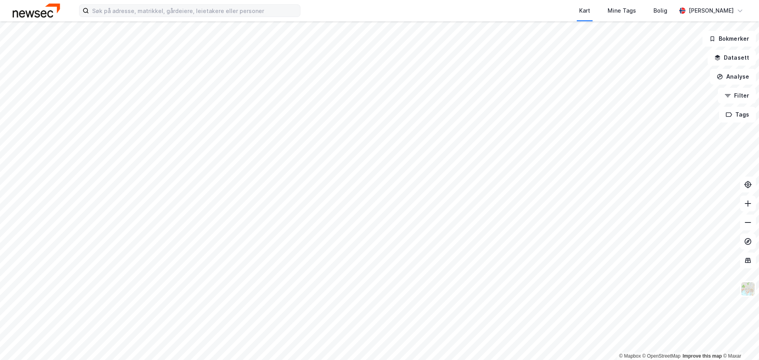 This screenshot has width=759, height=360. I want to click on div: Kart, so click(585, 11).